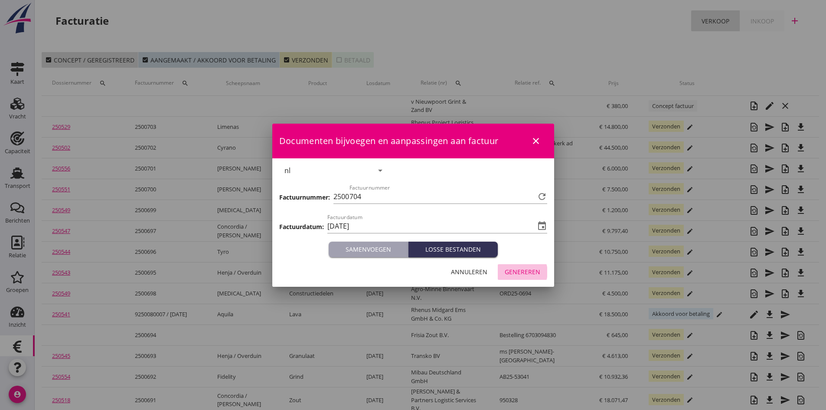 The image size is (826, 410). What do you see at coordinates (368, 249) in the screenshot?
I see `button: Samenvoegen` at bounding box center [368, 249].